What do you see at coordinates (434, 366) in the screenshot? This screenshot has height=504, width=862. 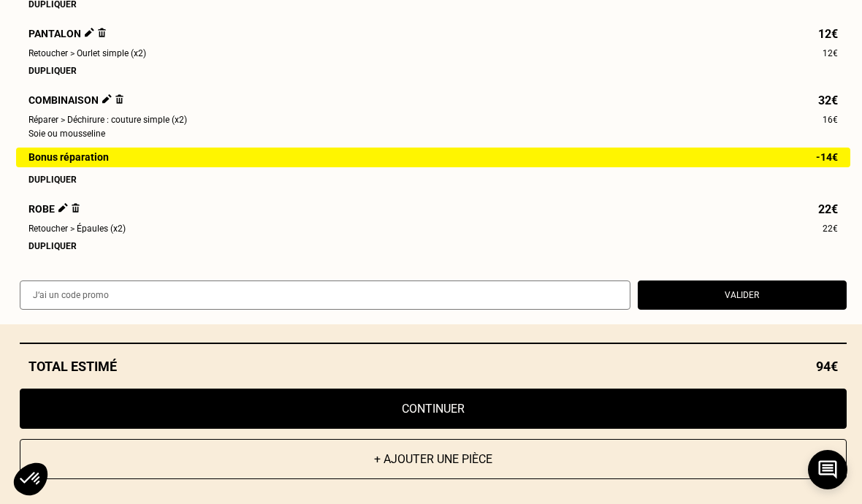 I see `div: Total estimé` at bounding box center [434, 366].